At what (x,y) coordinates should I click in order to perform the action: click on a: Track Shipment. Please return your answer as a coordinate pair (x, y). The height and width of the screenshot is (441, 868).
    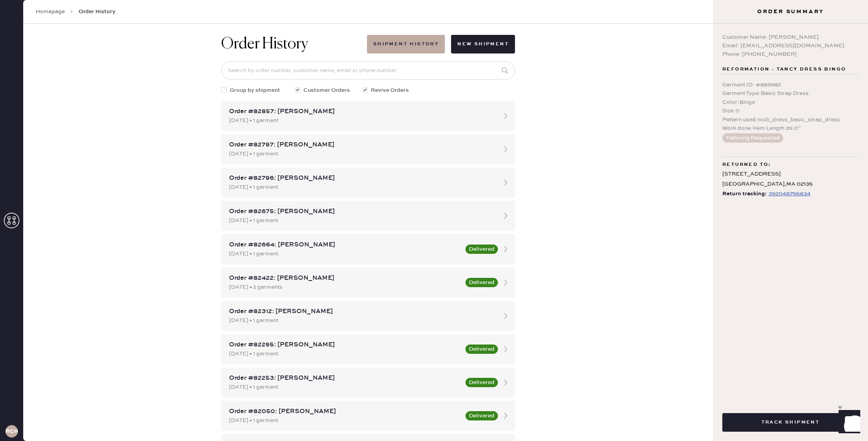
    Looking at the image, I should click on (790, 422).